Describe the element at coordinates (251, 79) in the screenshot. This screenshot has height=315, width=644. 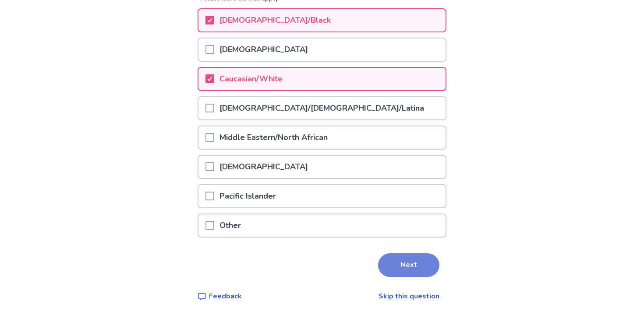
I see `p: Caucasian/White` at that location.